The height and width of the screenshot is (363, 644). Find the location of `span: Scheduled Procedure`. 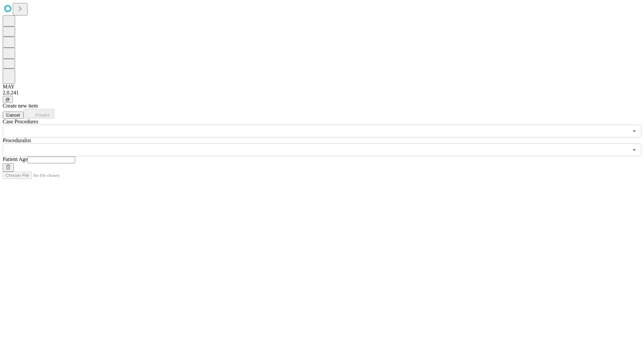

span: Scheduled Procedure is located at coordinates (21, 121).